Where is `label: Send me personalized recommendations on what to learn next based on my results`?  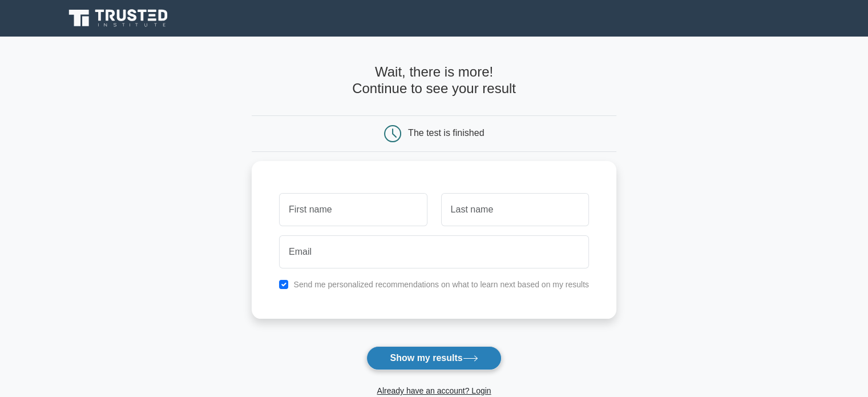
label: Send me personalized recommendations on what to learn next based on my results is located at coordinates (441, 285).